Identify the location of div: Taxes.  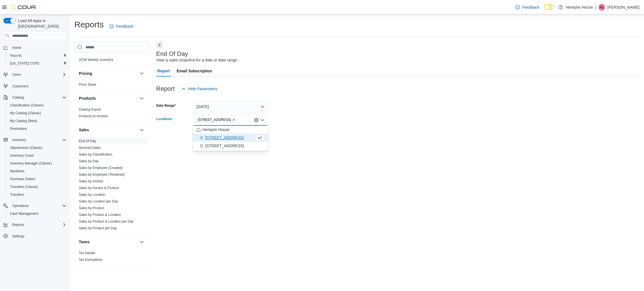
(112, 257).